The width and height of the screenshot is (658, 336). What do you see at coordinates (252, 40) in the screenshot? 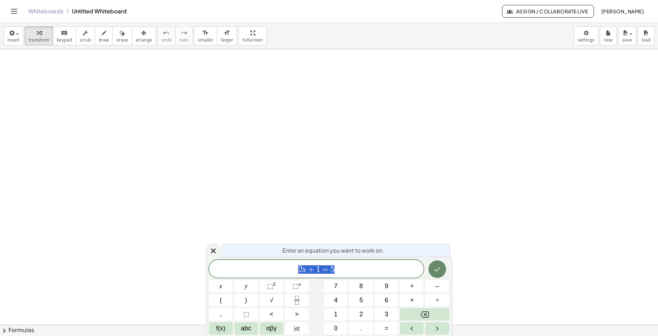
I see `span: fullscreen` at bounding box center [252, 40].